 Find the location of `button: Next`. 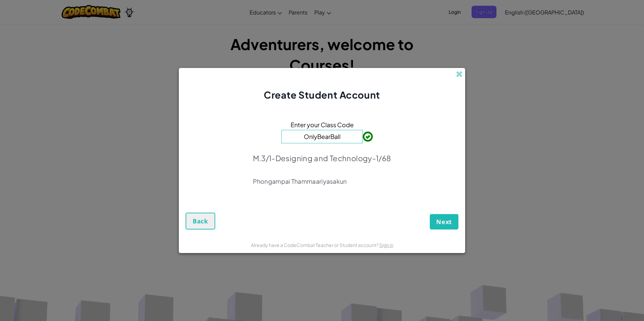

button: Next is located at coordinates (444, 222).